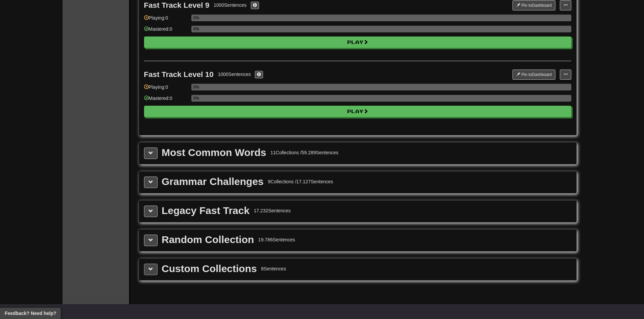 This screenshot has height=319, width=644. Describe the element at coordinates (277, 240) in the screenshot. I see `div: 19.786 Sentences` at that location.